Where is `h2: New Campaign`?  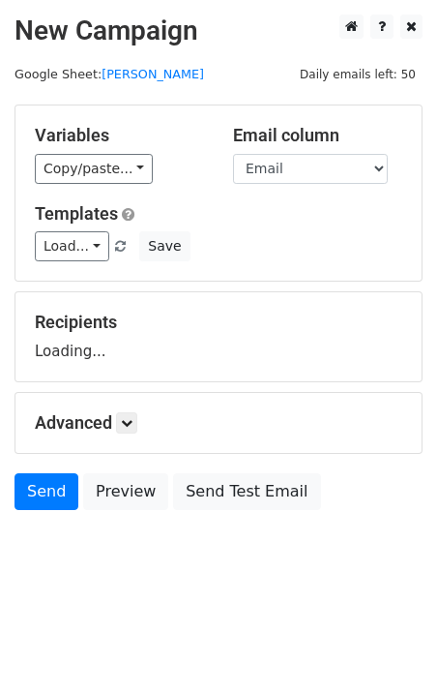
h2: New Campaign is located at coordinates (219, 31).